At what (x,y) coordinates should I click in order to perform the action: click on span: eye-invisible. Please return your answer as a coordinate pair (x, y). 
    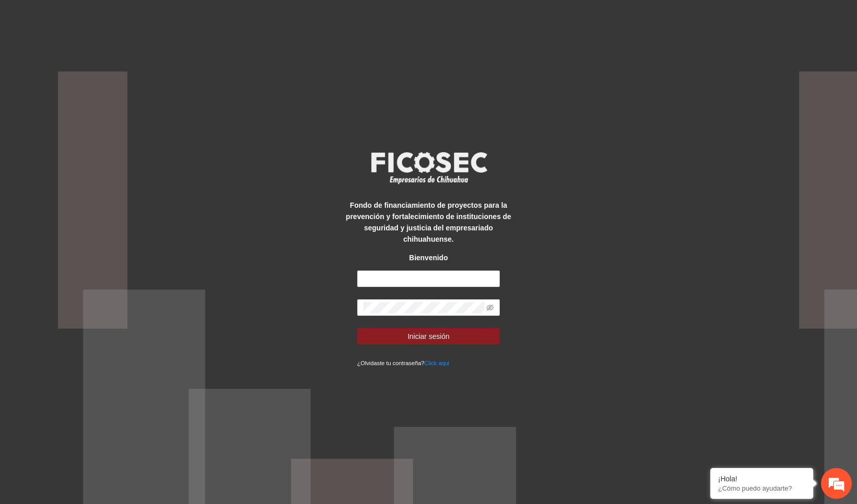
    Looking at the image, I should click on (490, 308).